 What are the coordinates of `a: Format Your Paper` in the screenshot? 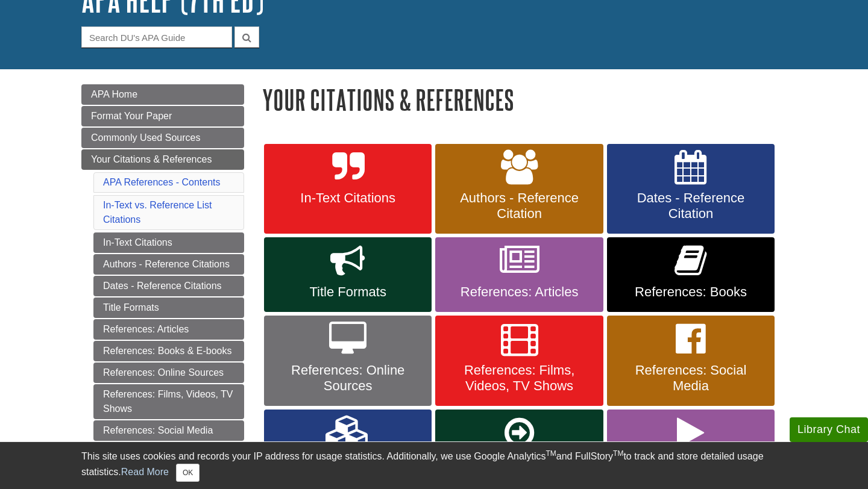 It's located at (163, 116).